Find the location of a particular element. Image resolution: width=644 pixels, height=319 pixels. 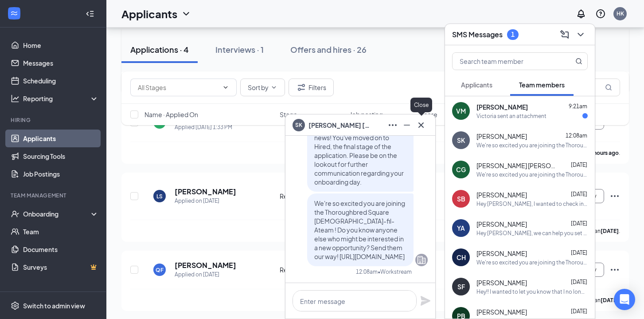

div: SB is located at coordinates (461, 199).